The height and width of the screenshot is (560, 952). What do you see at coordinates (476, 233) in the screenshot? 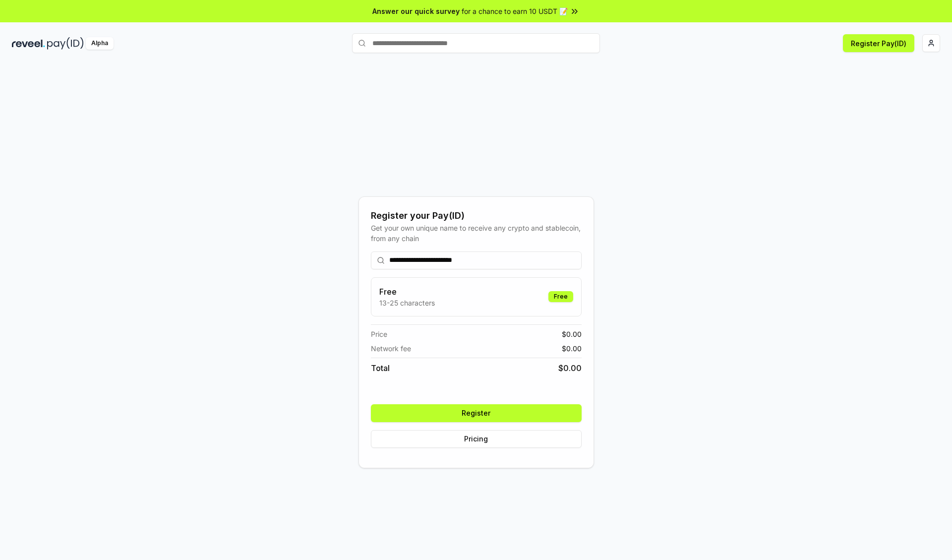
I see `div: Get your own unique name to receive any crypto and stablecoin, from any chain` at bounding box center [476, 233].